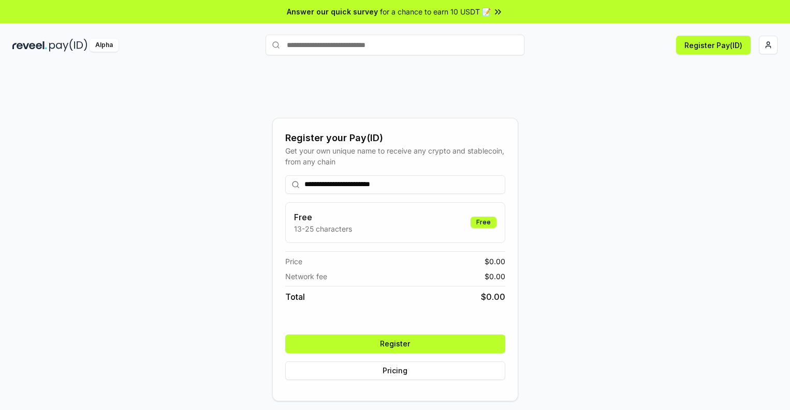  I want to click on span: Price, so click(293, 261).